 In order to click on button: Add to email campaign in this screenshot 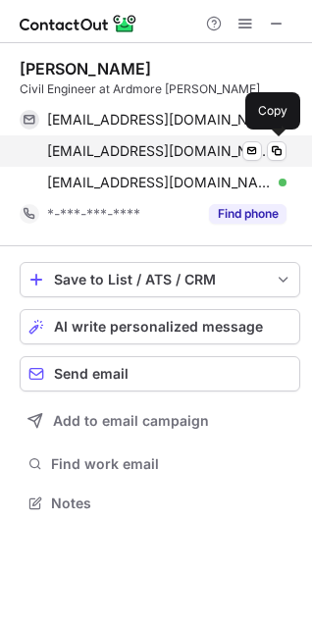, I will do `click(160, 421)`.